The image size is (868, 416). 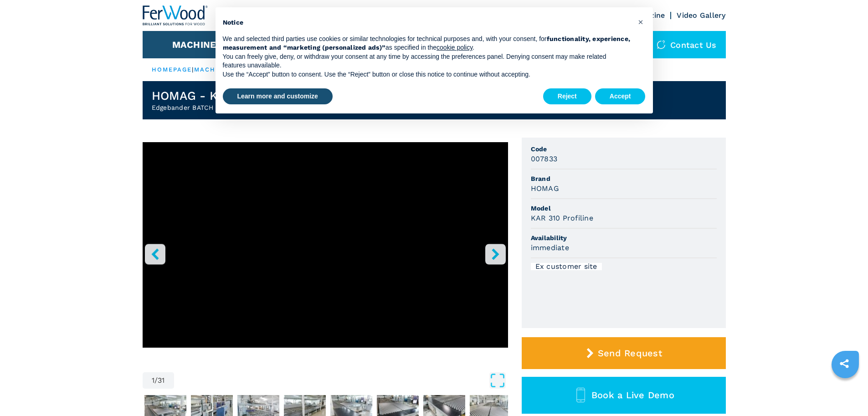 I want to click on span: Book a Live Demo, so click(x=633, y=395).